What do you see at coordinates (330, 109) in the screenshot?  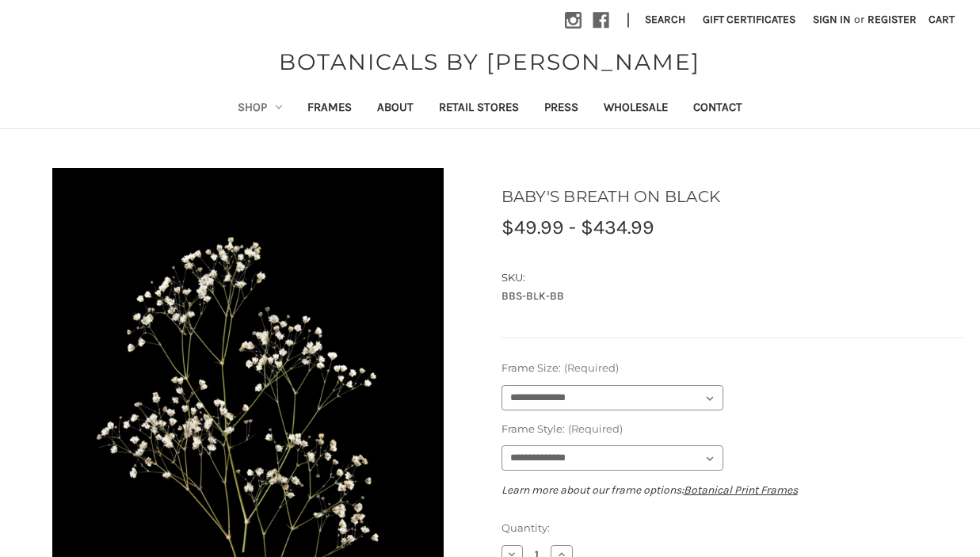 I see `a: Frames` at bounding box center [330, 109].